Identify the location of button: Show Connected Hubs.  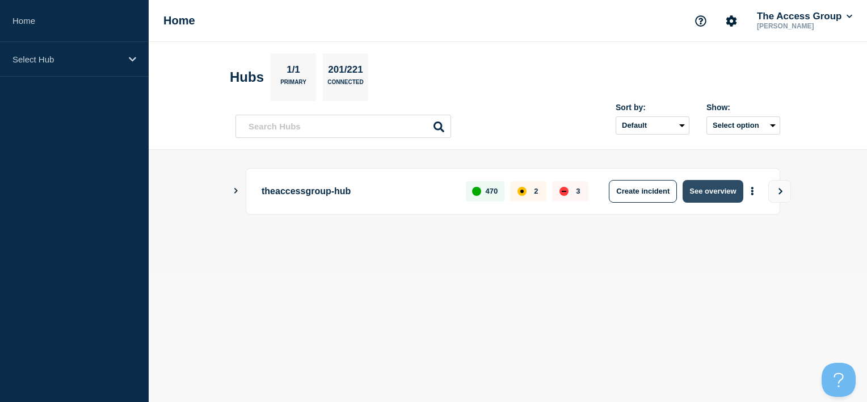
(236, 191).